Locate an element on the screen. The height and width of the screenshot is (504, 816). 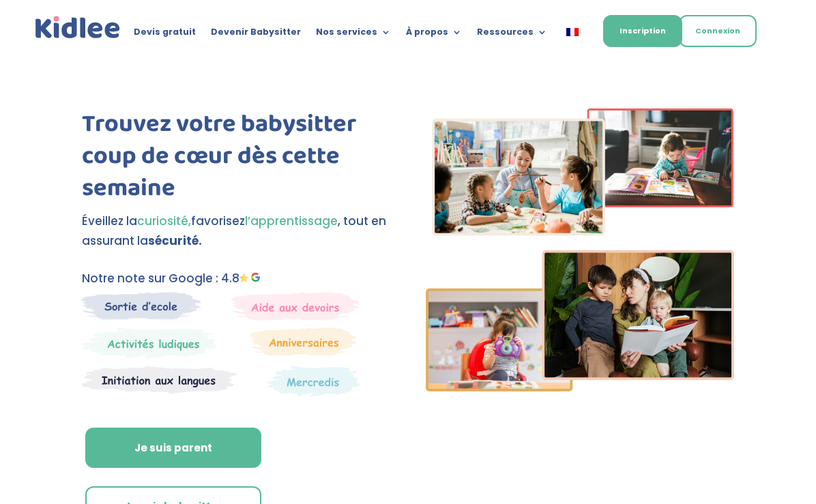
img: Thematique is located at coordinates (314, 381).